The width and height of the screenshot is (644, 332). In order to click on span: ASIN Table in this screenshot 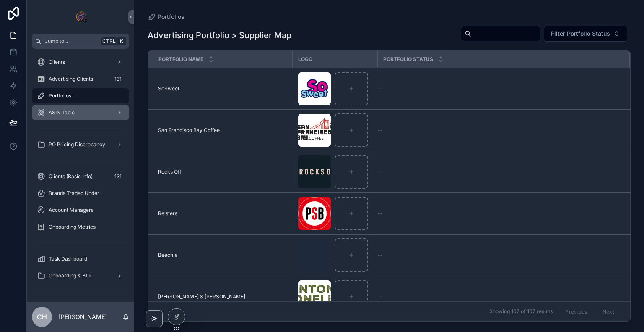, I will do `click(62, 112)`.